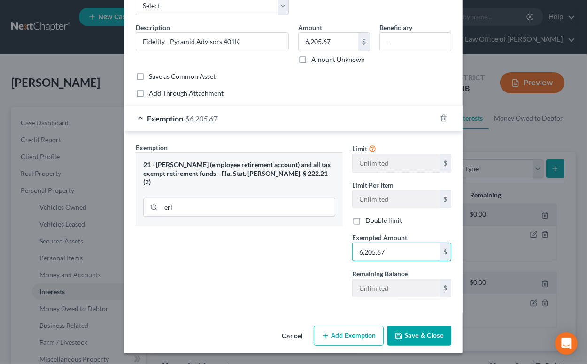  I want to click on span: Description, so click(153, 27).